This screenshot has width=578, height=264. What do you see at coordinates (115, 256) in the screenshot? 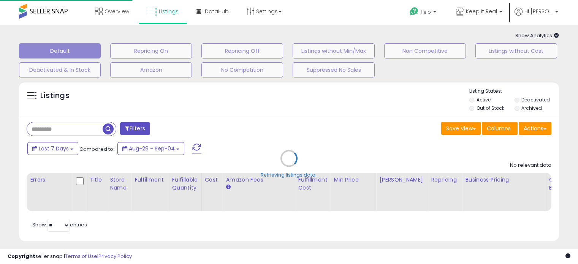
I see `a: Privacy Policy` at bounding box center [115, 256].